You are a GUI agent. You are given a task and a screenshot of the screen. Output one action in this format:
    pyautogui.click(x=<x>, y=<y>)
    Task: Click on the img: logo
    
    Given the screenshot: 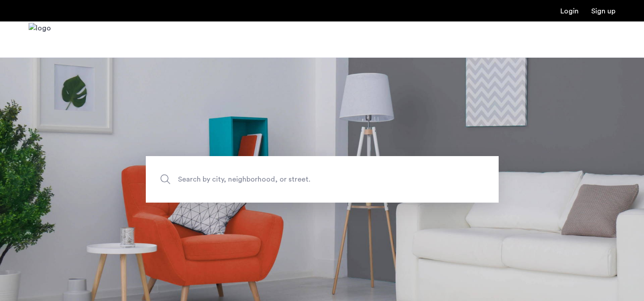 What is the action you would take?
    pyautogui.click(x=40, y=39)
    